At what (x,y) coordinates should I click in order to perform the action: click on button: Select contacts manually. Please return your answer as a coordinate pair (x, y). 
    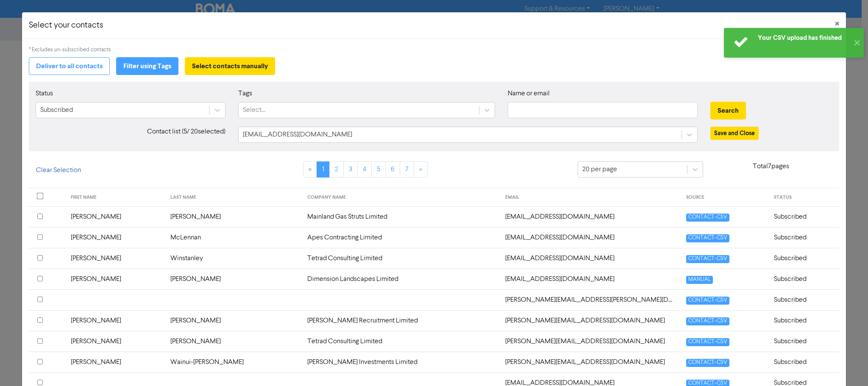
    Looking at the image, I should click on (229, 66).